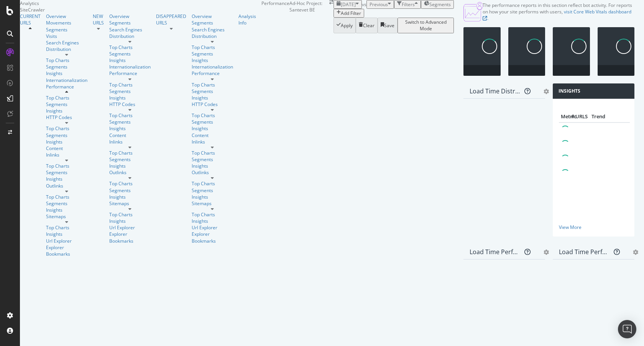  Describe the element at coordinates (171, 20) in the screenshot. I see `a: DISAPPEARED URLS` at that location.